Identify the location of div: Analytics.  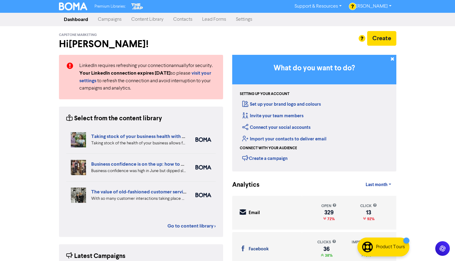
(242, 185).